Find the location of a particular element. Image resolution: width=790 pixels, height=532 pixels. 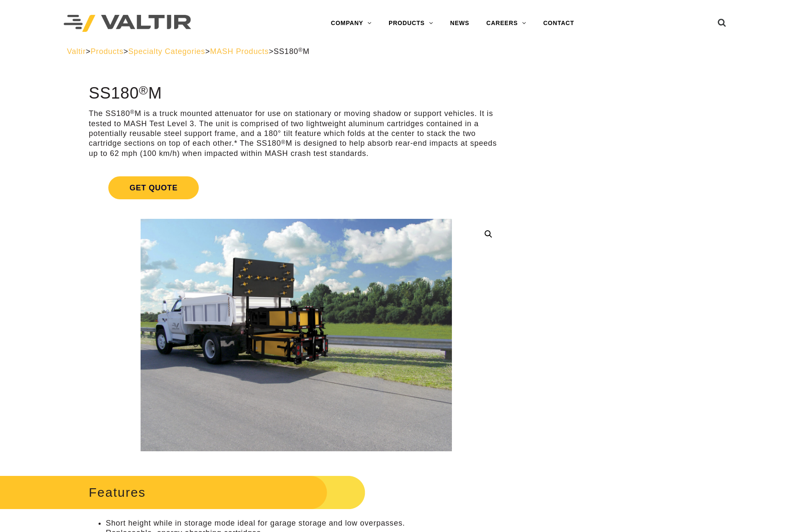

a: Get Quote is located at coordinates (296, 188).